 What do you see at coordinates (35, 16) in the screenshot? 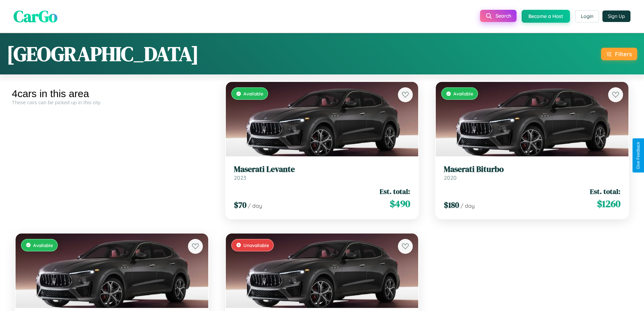
I see `span: CarGo` at bounding box center [35, 16].